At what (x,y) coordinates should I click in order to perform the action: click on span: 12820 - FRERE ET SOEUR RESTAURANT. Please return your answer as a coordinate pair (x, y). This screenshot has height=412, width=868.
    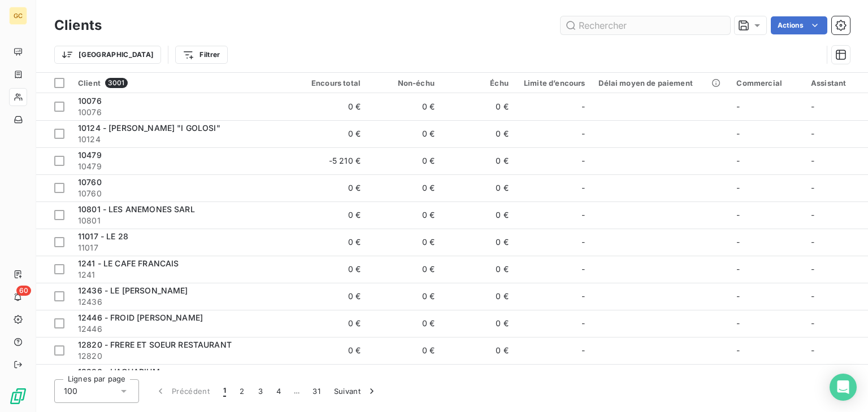
    Looking at the image, I should click on (155, 345).